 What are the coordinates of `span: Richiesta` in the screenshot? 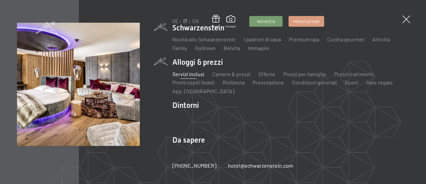 It's located at (266, 21).